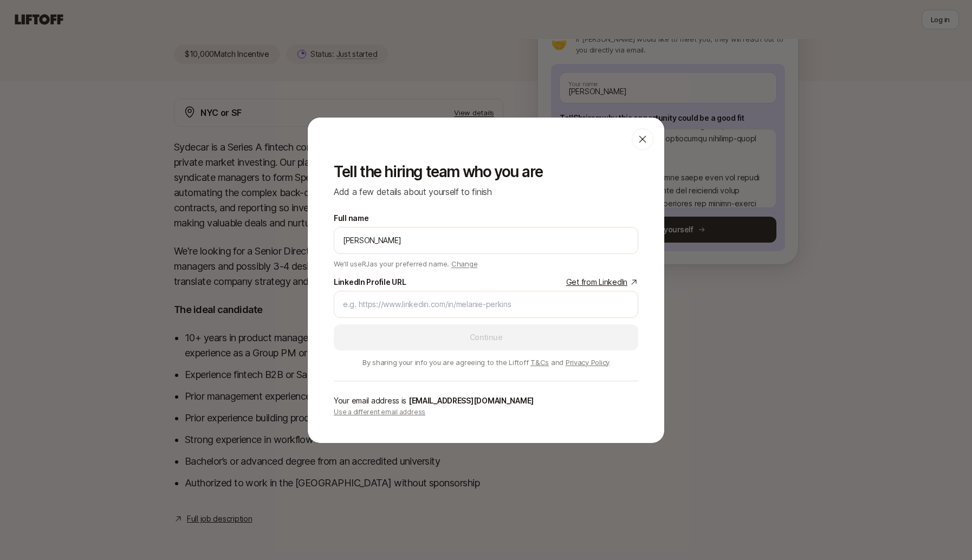  Describe the element at coordinates (602, 282) in the screenshot. I see `a: Get from LinkedIn` at that location.